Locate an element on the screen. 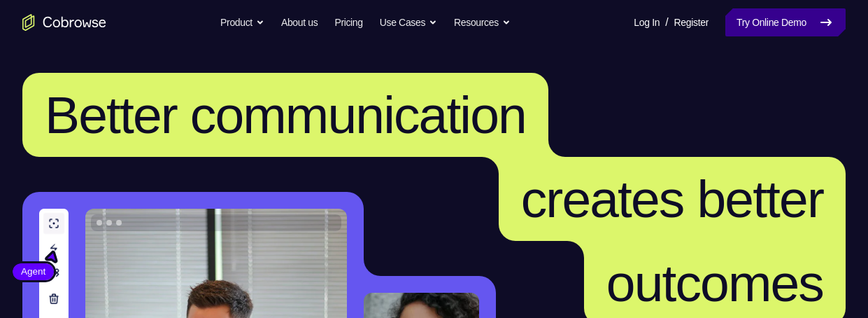 This screenshot has width=868, height=318. span: Better communication is located at coordinates (285, 115).